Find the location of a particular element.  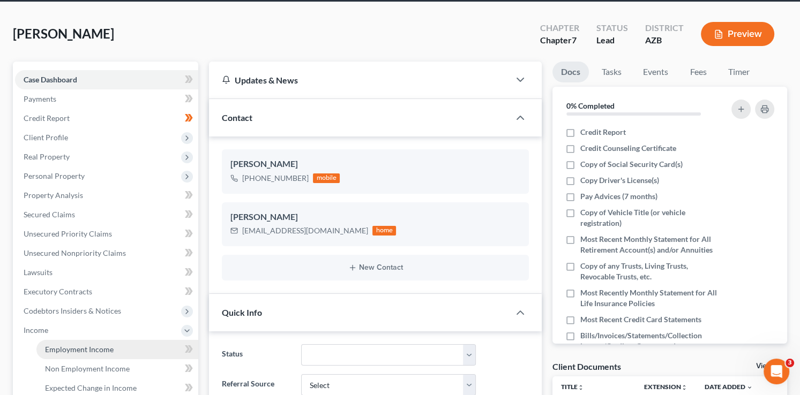

span: Quick Info is located at coordinates (242, 312).